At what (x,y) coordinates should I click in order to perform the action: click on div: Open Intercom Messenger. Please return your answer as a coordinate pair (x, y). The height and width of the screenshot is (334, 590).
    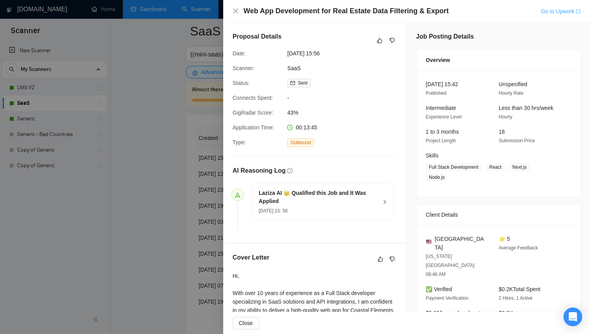
    Looking at the image, I should click on (573, 317).